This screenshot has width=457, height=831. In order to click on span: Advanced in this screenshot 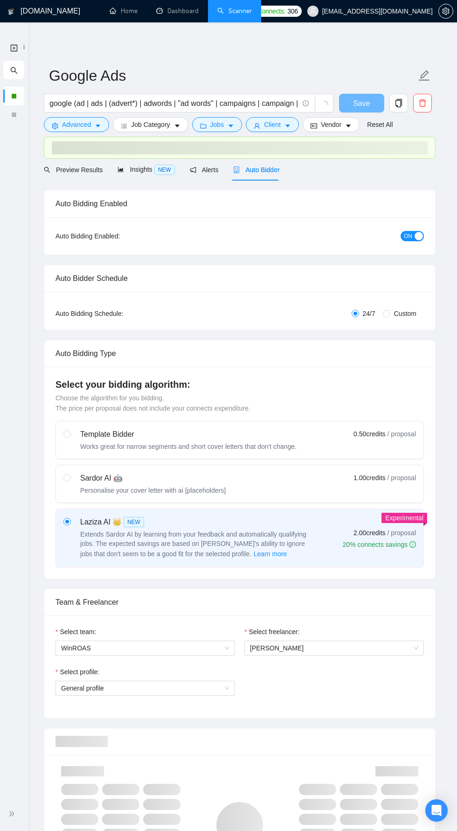, I will do `click(77, 125)`.